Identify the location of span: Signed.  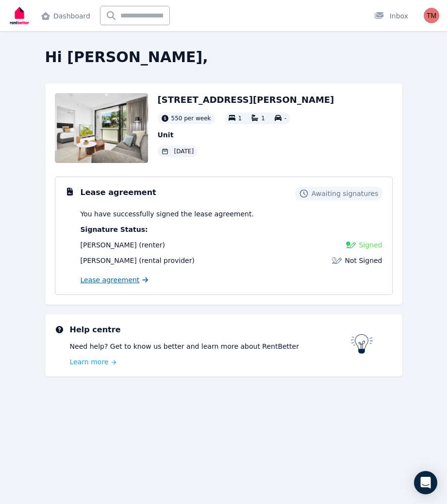
(370, 245).